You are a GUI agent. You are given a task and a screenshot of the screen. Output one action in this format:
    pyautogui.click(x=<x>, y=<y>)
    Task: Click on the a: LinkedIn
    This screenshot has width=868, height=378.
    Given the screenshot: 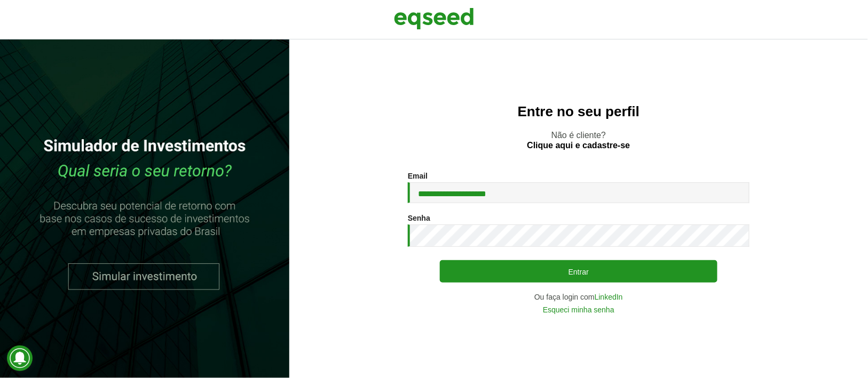 What is the action you would take?
    pyautogui.click(x=609, y=297)
    